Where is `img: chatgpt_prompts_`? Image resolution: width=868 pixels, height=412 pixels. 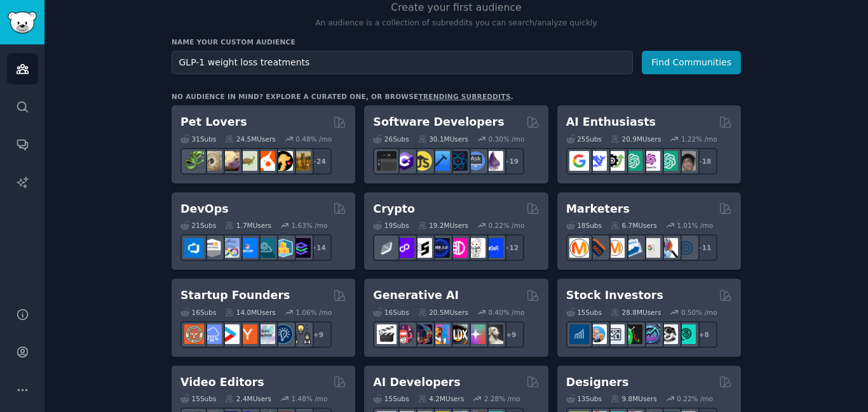
img: chatgpt_prompts_ is located at coordinates (668, 161).